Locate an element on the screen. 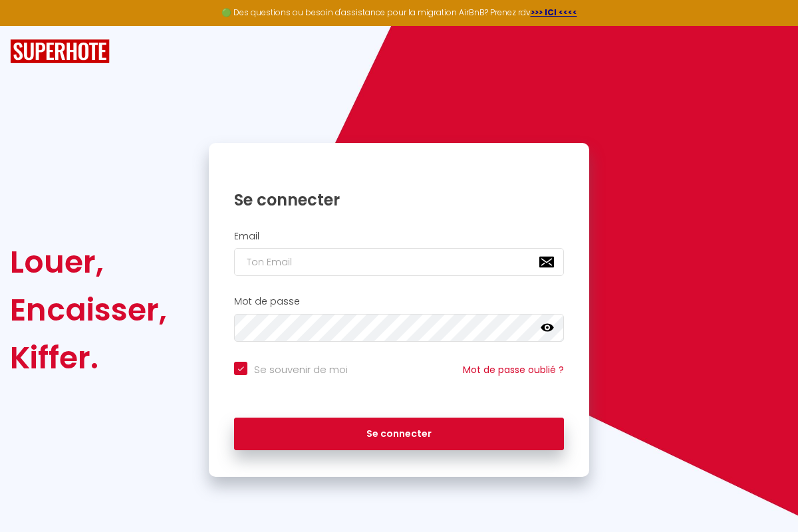  a: Mot de passe oublié ? is located at coordinates (514, 370).